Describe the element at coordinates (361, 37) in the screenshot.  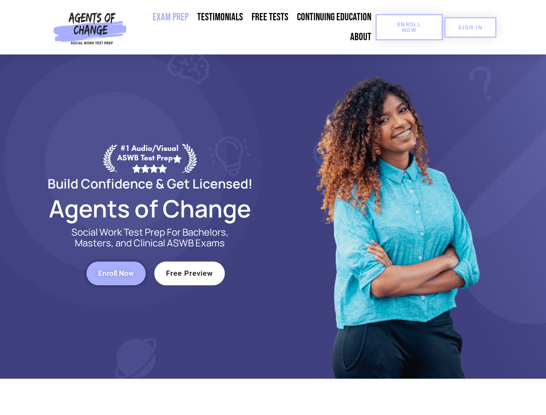
I see `a: About` at that location.